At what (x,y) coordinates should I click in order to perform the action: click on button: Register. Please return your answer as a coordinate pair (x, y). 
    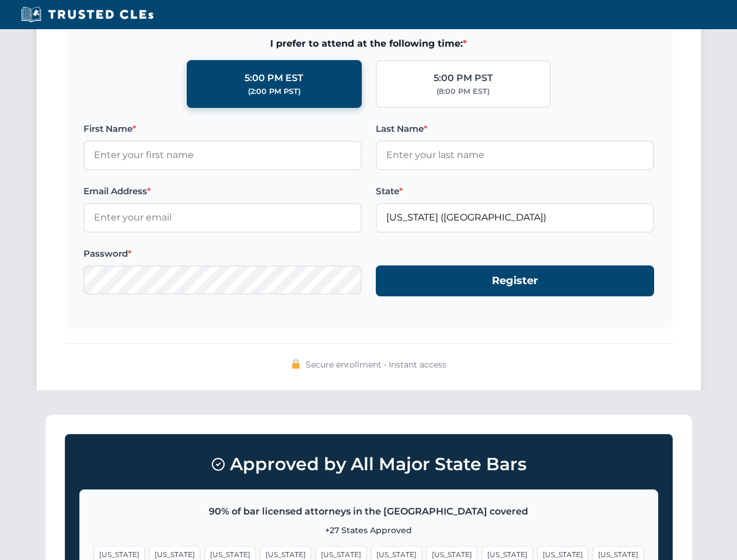
    Looking at the image, I should click on (515, 280).